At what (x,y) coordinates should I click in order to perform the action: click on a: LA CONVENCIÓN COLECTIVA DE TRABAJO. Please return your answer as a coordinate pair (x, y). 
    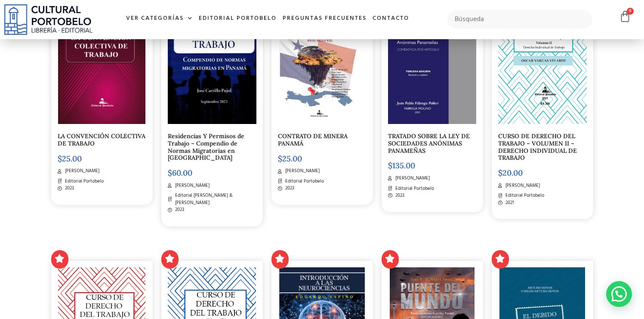
    Looking at the image, I should click on (101, 140).